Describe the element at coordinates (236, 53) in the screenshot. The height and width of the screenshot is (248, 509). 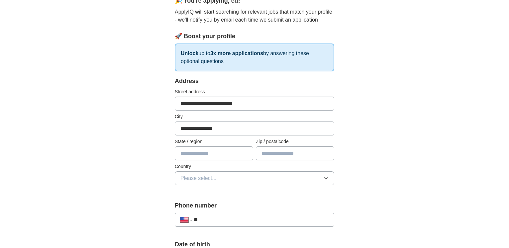
I see `strong: 3x more applications` at that location.